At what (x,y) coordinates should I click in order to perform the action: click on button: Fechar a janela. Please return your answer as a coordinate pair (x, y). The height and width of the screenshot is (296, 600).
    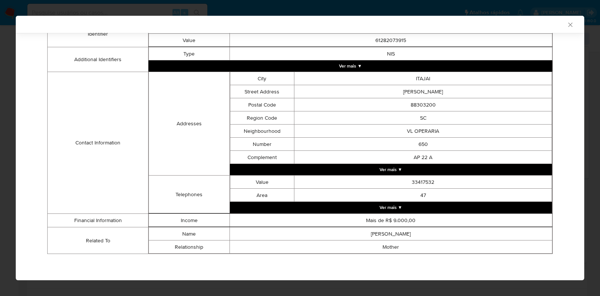
    Looking at the image, I should click on (570, 24).